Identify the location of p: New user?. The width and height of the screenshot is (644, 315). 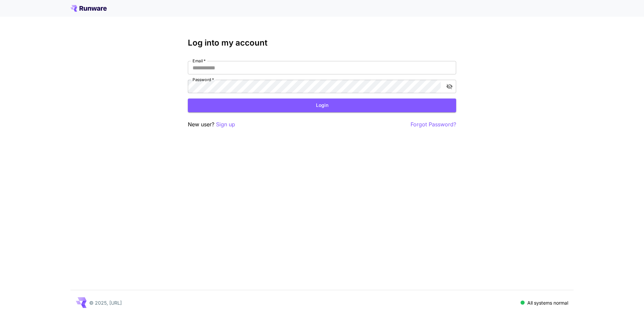
(211, 125).